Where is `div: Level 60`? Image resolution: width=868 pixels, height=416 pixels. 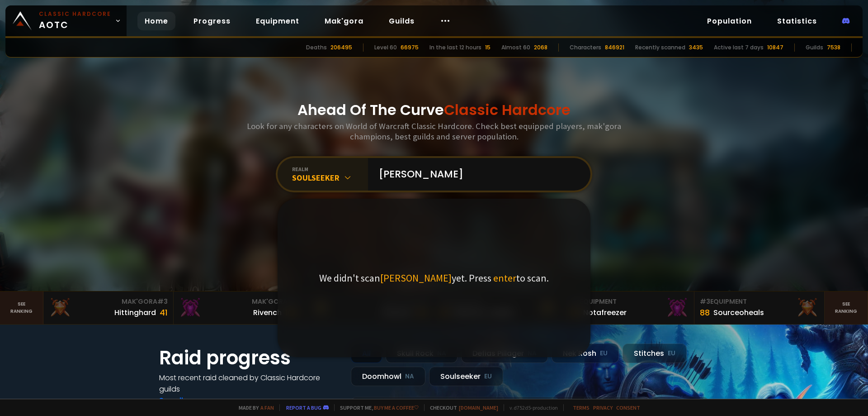 div: Level 60 is located at coordinates (385, 47).